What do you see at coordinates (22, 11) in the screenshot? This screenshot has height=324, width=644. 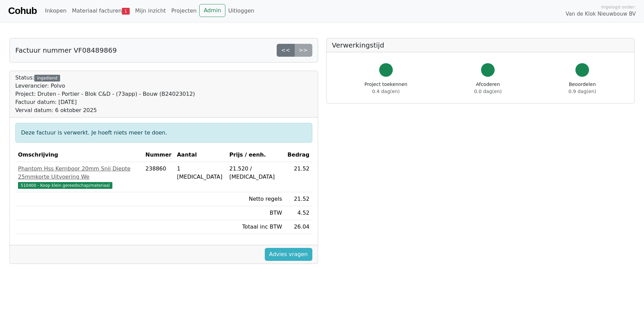 I see `a: Cohub` at bounding box center [22, 11].